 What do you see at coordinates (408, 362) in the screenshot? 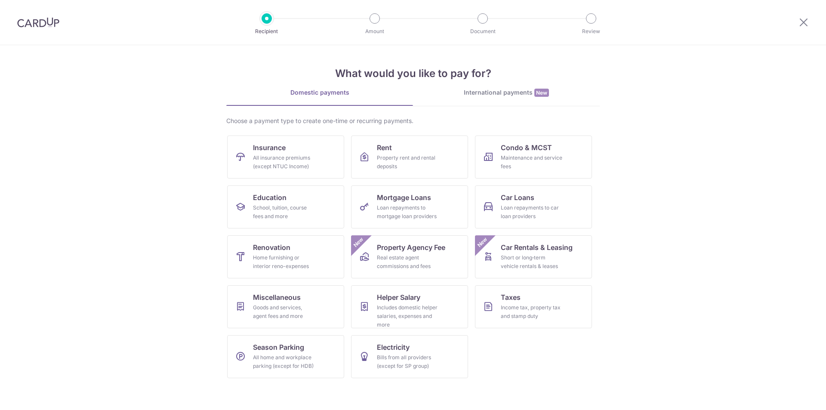
I see `div: Bills from all providers (except for SP group)` at bounding box center [408, 362].